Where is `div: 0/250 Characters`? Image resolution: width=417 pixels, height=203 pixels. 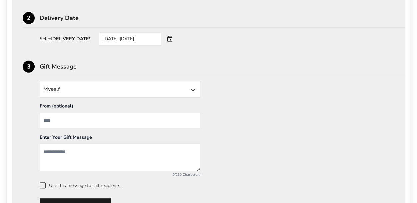 div: 0/250 Characters is located at coordinates (120, 175).